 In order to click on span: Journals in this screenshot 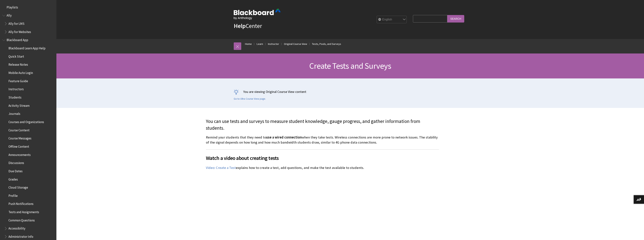, I will do `click(14, 113)`.